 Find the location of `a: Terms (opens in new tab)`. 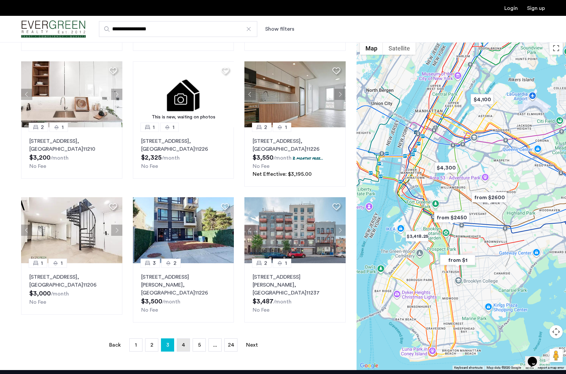

a: Terms (opens in new tab) is located at coordinates (530, 368).